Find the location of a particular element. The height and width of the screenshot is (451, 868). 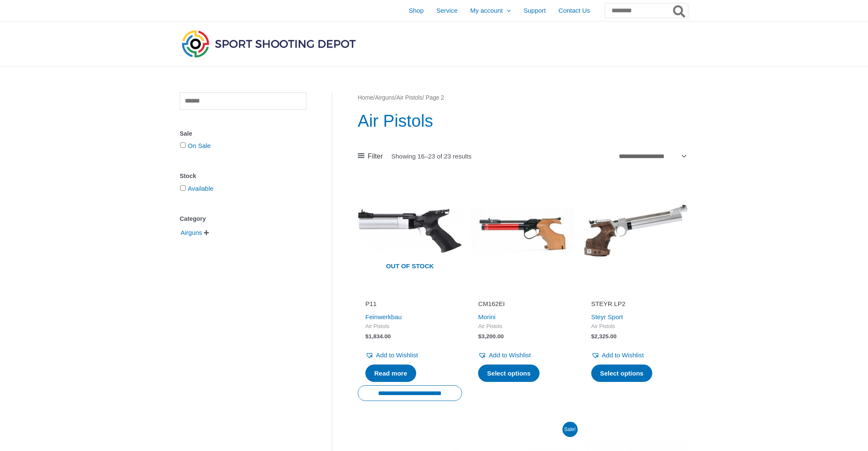

span: Airguns is located at coordinates (191, 233).